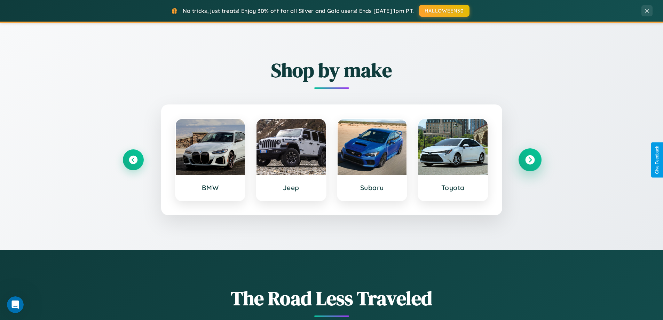 This screenshot has height=320, width=663. Describe the element at coordinates (291, 188) in the screenshot. I see `h3: Jeep` at that location.